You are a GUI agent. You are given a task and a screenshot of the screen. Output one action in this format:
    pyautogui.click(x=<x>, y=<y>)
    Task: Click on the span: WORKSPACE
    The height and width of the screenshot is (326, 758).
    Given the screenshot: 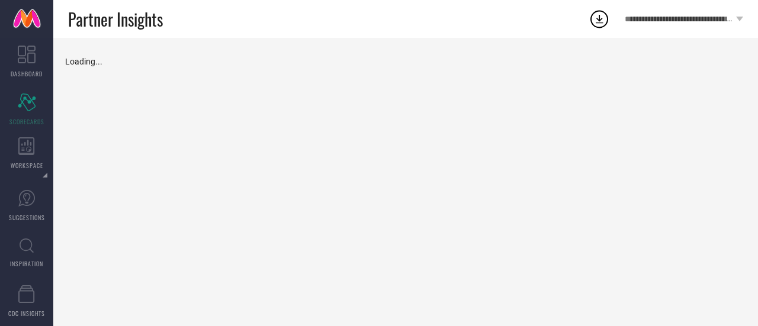 What is the action you would take?
    pyautogui.click(x=27, y=165)
    